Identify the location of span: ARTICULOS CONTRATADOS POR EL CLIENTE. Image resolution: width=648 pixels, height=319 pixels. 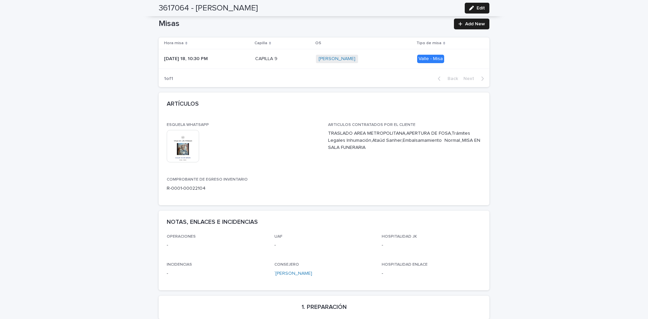
(372, 125).